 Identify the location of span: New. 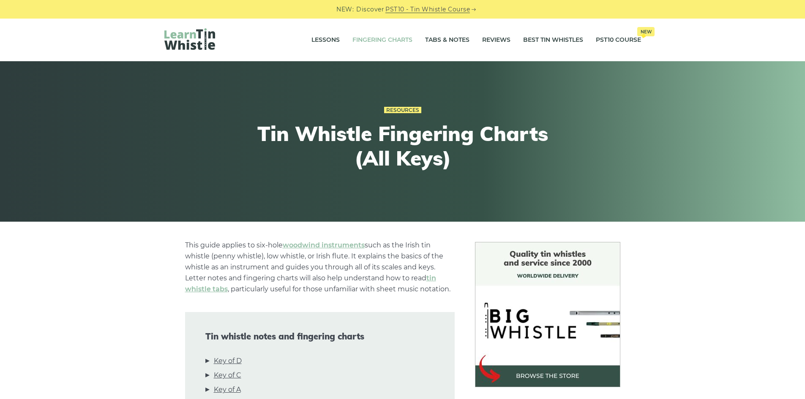
(646, 32).